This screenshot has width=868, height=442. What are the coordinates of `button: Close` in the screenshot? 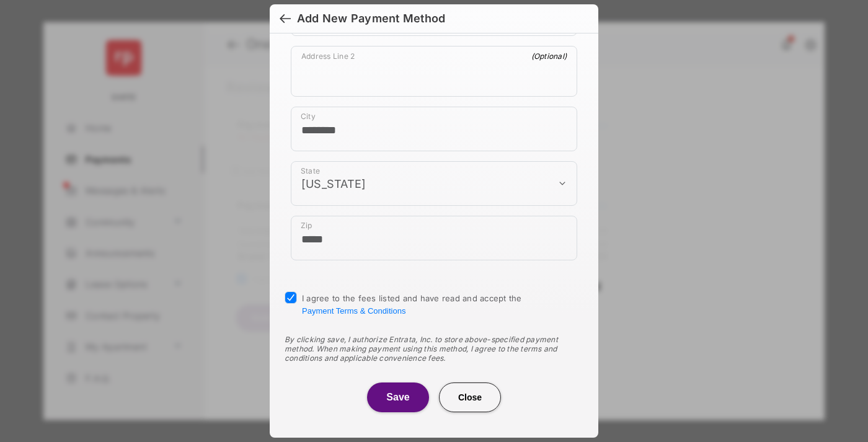 It's located at (470, 397).